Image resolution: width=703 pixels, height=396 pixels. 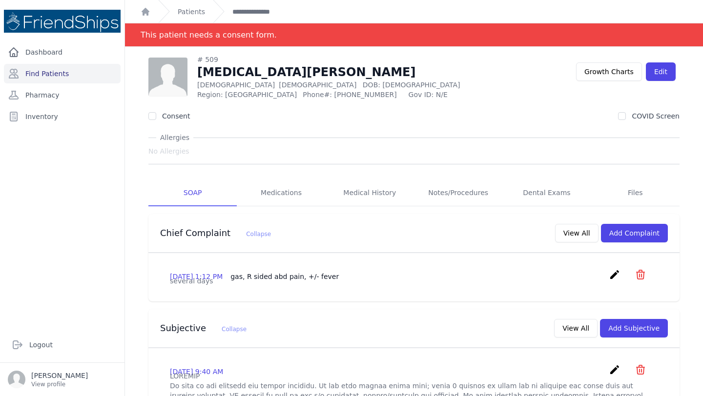 I want to click on span: Allergies, so click(x=175, y=138).